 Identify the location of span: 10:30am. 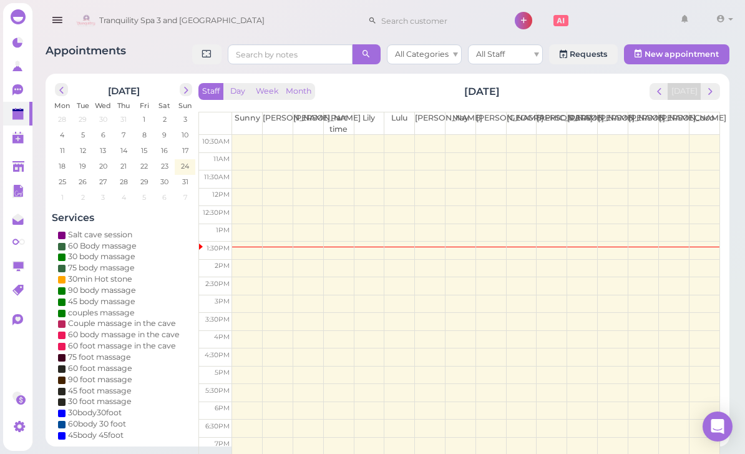
(215, 141).